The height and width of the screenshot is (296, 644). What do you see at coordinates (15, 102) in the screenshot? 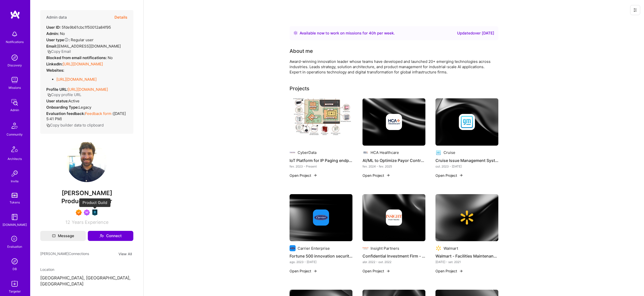
I see `img: admin teamwork` at bounding box center [15, 102].